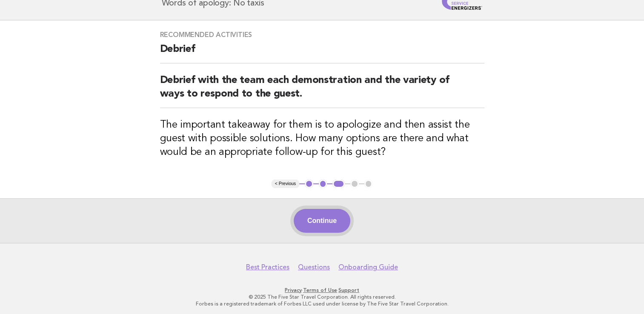  What do you see at coordinates (309, 184) in the screenshot?
I see `button: 1` at bounding box center [309, 184].